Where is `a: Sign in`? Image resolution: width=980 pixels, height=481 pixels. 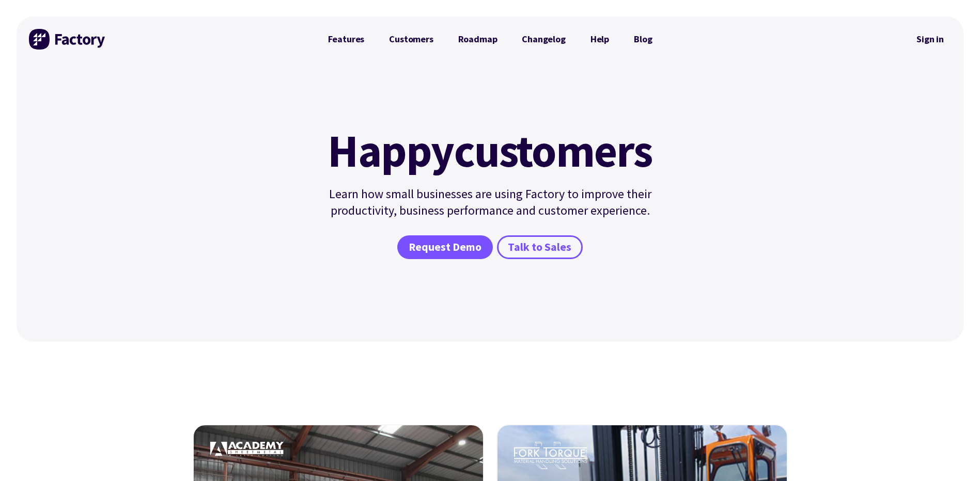
a: Sign in is located at coordinates (930, 39).